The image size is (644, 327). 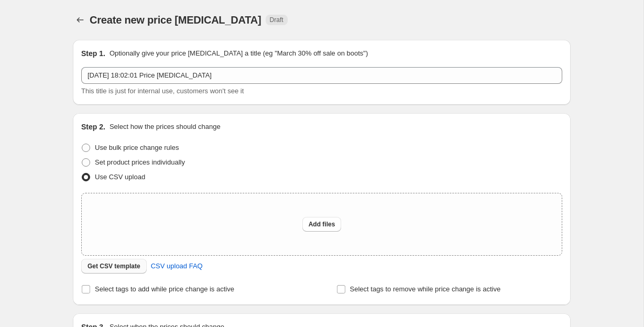 I want to click on h2: Step 2., so click(x=94, y=127).